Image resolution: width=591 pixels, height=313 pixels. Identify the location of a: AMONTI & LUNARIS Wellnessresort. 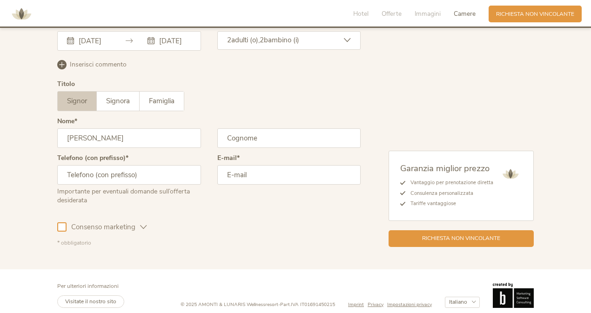
(21, 14).